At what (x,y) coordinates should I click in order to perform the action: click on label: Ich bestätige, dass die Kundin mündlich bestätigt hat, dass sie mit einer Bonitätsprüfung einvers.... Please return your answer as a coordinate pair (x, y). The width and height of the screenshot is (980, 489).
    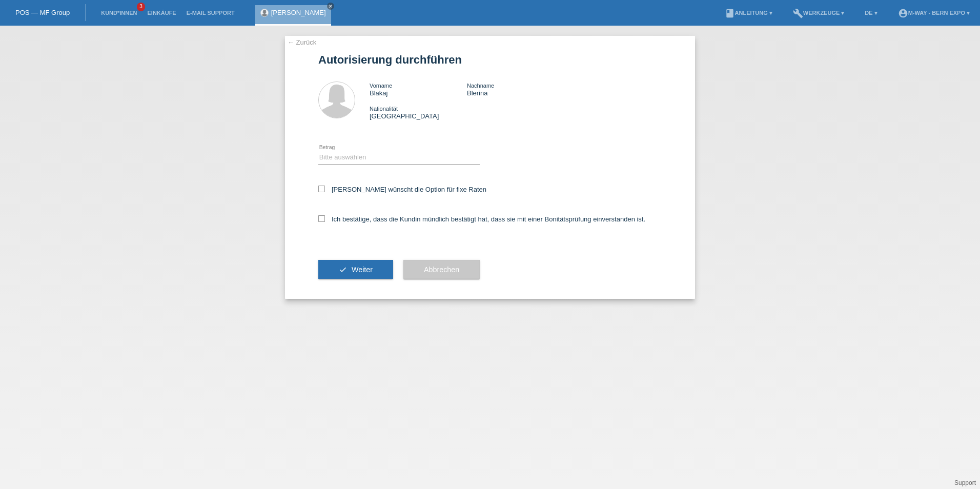
    Looking at the image, I should click on (482, 219).